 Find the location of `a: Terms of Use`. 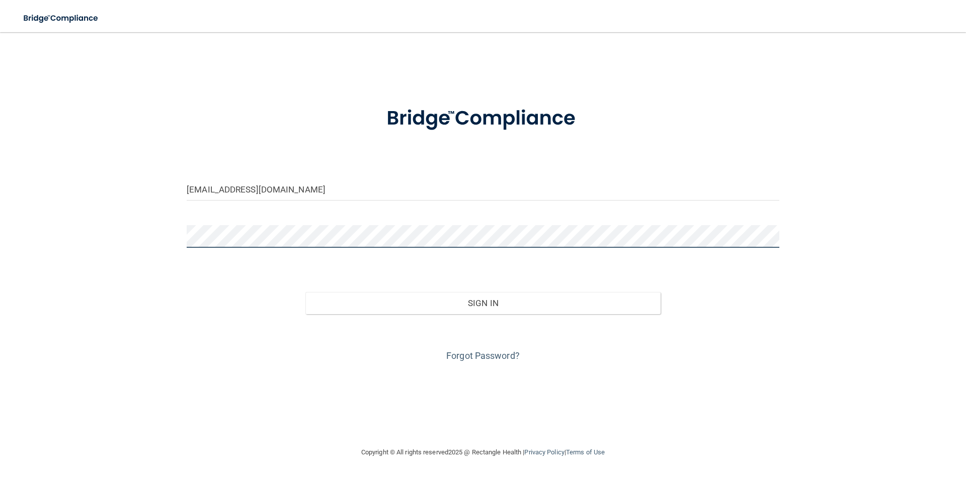

a: Terms of Use is located at coordinates (585, 452).